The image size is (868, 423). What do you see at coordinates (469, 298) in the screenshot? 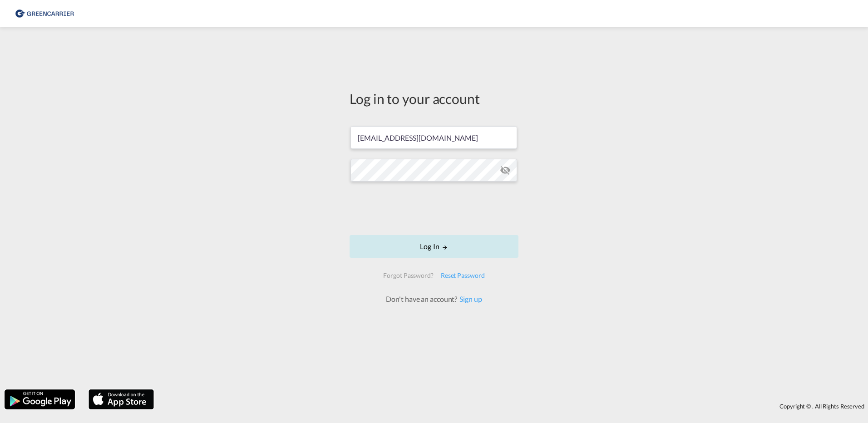
I see `a: Sign up` at bounding box center [469, 298].